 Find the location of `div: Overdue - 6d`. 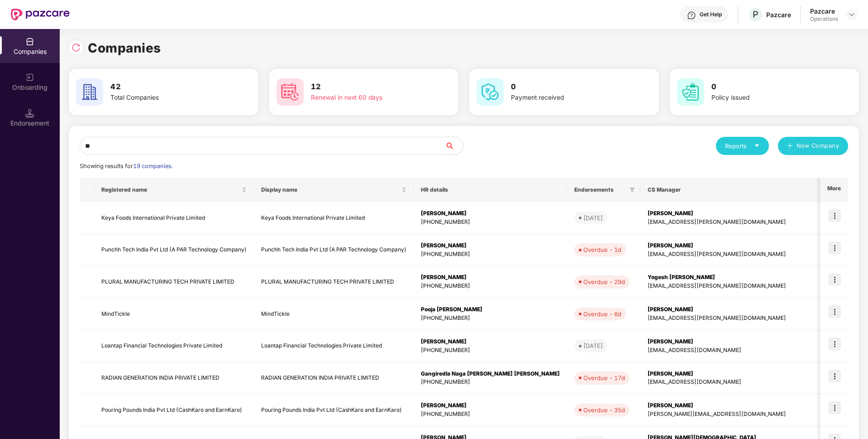

div: Overdue - 6d is located at coordinates (602, 314).